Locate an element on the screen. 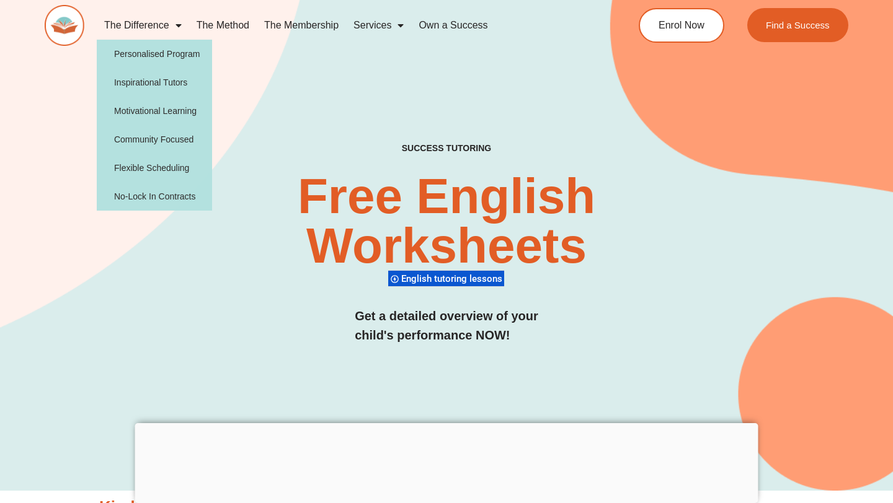 The height and width of the screenshot is (503, 893). a: No-Lock In Contracts is located at coordinates (154, 197).